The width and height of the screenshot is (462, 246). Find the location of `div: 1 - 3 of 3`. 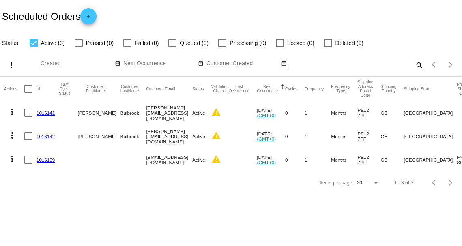

div: 1 - 3 of 3 is located at coordinates (403, 183).